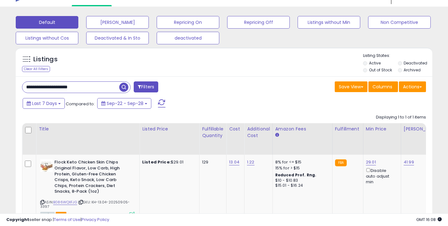 Image resolution: width=448 pixels, height=226 pixels. What do you see at coordinates (53, 11) in the screenshot?
I see `p: Active in the last 15m` at bounding box center [53, 11].